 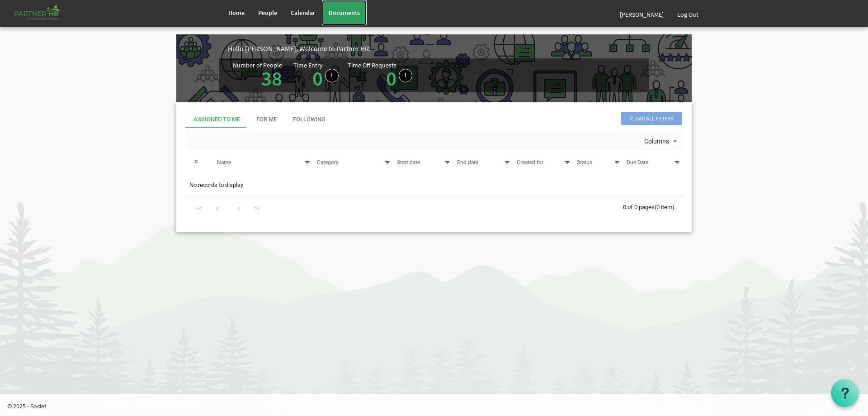 I want to click on div: tab-header, so click(x=434, y=119).